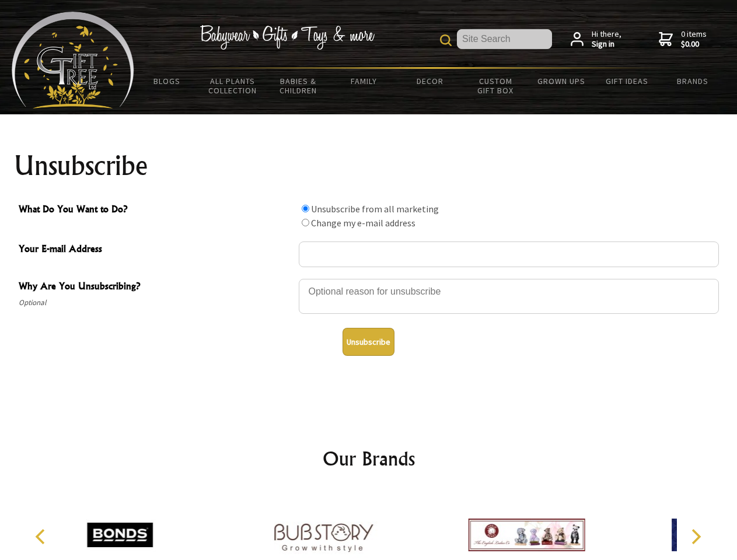  What do you see at coordinates (606, 39) in the screenshot?
I see `span: Hi there,` at bounding box center [606, 39].